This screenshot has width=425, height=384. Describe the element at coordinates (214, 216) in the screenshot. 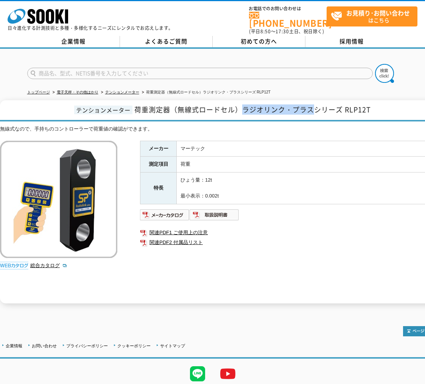

I see `a: 取扱説明書` at that location.